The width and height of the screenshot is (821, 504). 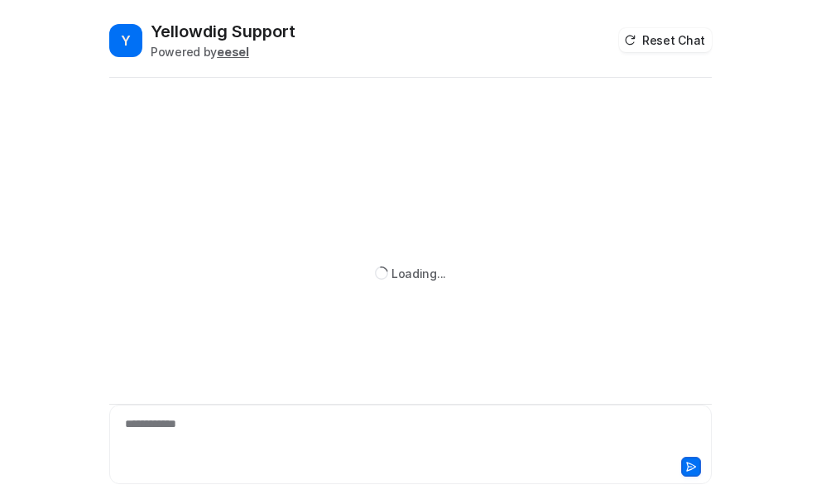 What do you see at coordinates (222, 52) in the screenshot?
I see `div: Powered by` at bounding box center [222, 52].